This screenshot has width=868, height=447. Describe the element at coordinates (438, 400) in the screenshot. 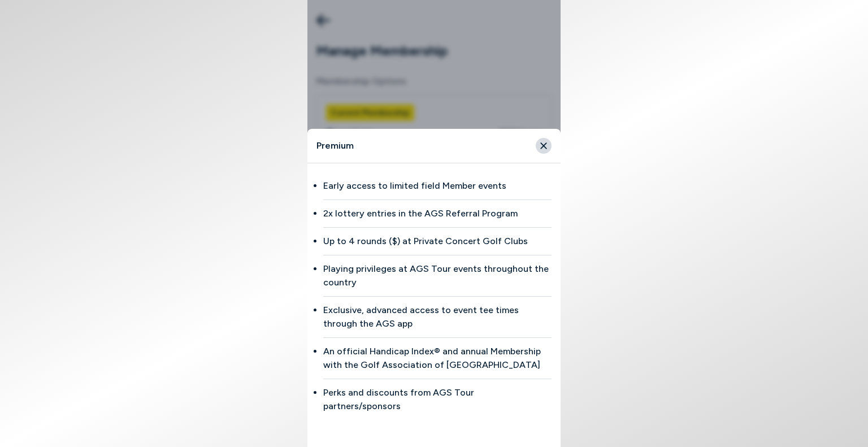

I see `div: Perks and discounts from AGS Tour partners/sponsors` at that location.